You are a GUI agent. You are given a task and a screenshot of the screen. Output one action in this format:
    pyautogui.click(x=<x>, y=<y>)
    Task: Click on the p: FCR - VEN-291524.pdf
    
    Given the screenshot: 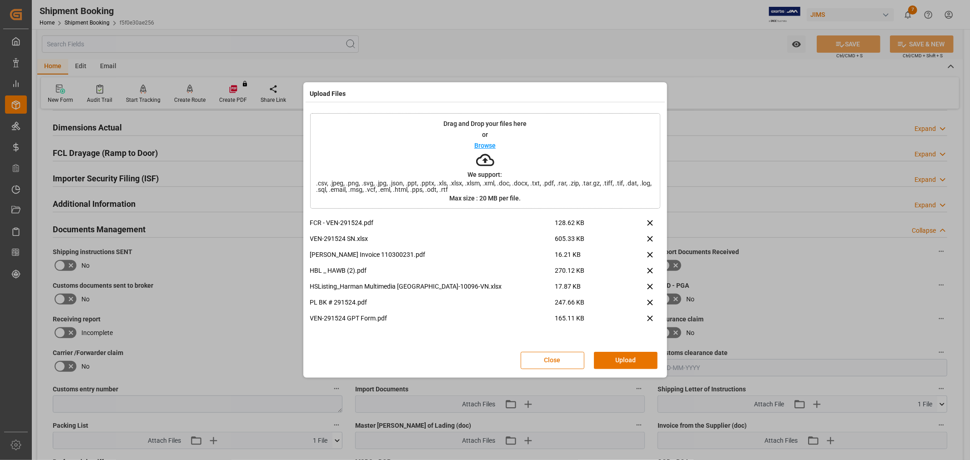 What is the action you would take?
    pyautogui.click(x=433, y=223)
    